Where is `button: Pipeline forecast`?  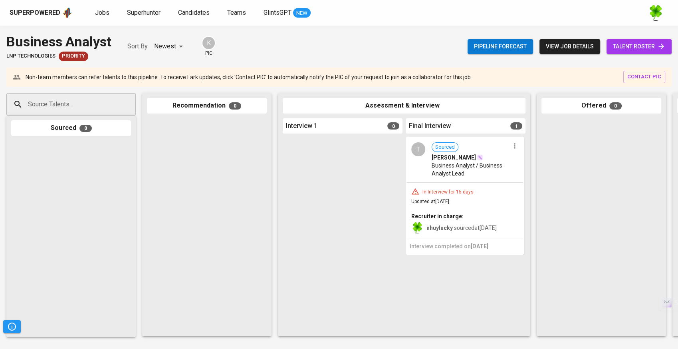
button: Pipeline forecast is located at coordinates (500, 46).